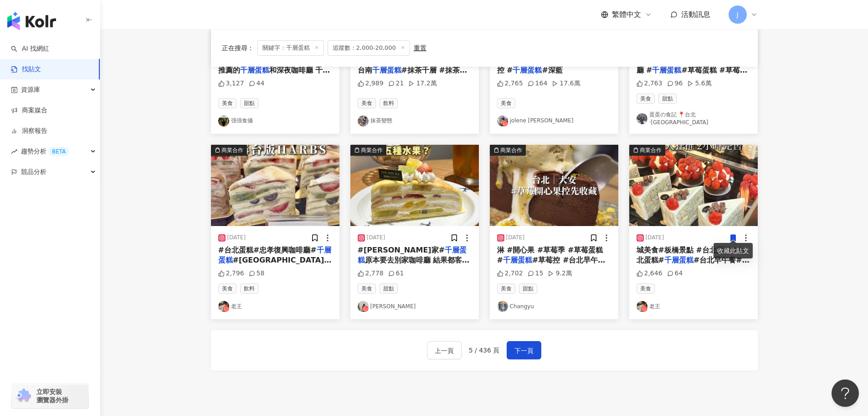 This screenshot has height=416, width=868. I want to click on a: 洞察報告, so click(29, 130).